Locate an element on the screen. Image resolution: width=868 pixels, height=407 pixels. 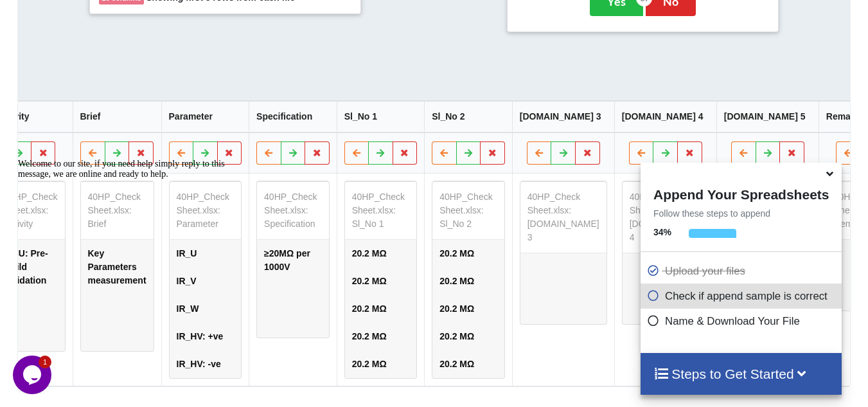
td: ≥20MΩ per 1000V is located at coordinates (293, 260).